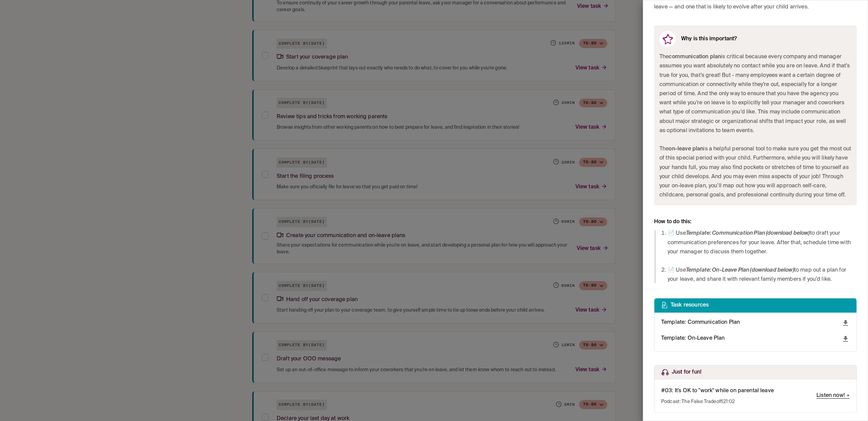 The height and width of the screenshot is (421, 868). I want to click on p: Listen now!, so click(833, 396).